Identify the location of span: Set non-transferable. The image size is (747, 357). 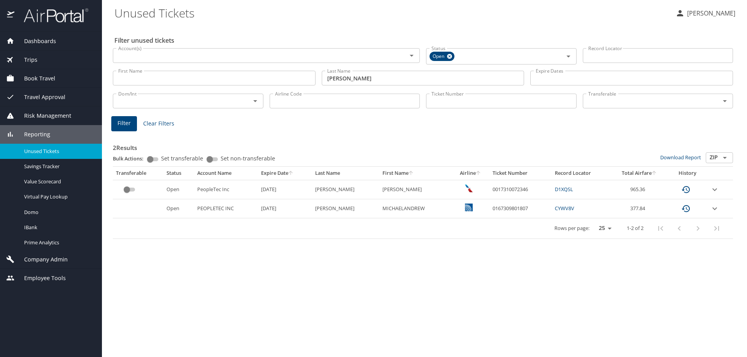
(248, 159).